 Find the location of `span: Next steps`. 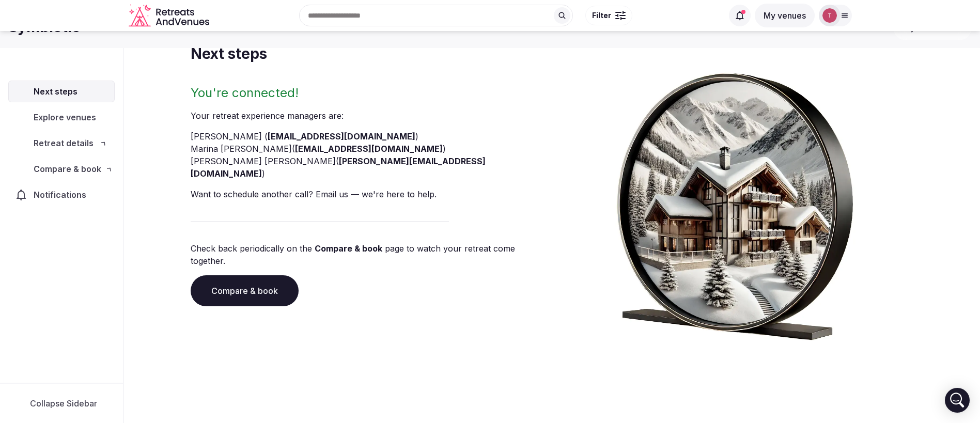

span: Next steps is located at coordinates (58, 91).